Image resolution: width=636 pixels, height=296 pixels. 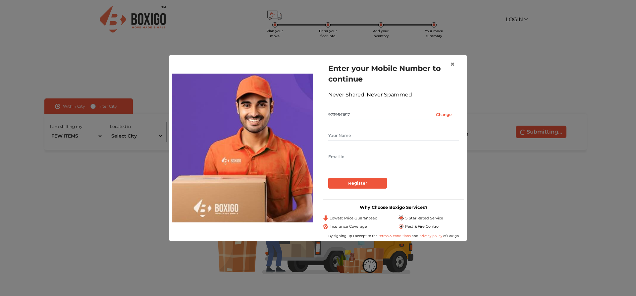 What do you see at coordinates (348, 226) in the screenshot?
I see `span: Insurance Coverage` at bounding box center [348, 226].